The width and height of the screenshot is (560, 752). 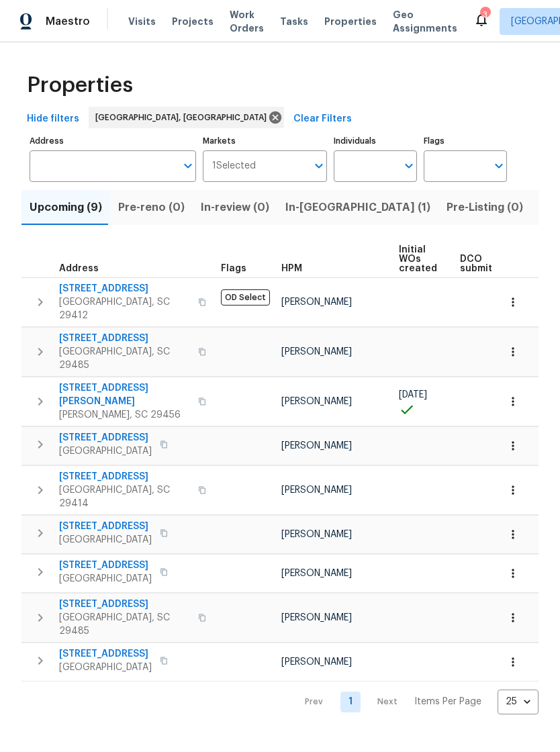 What do you see at coordinates (245, 297) in the screenshot?
I see `span: OD Select` at bounding box center [245, 297].